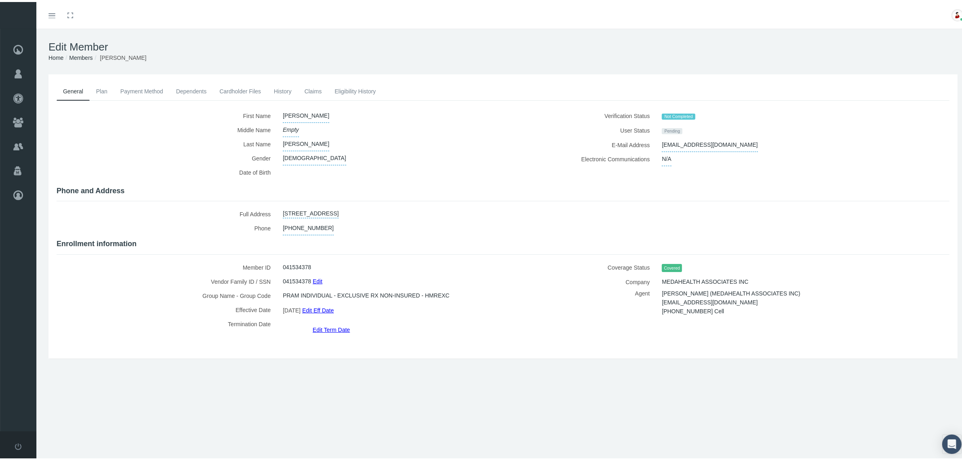 The image size is (962, 460). Describe the element at coordinates (166, 226) in the screenshot. I see `label: Phone` at that location.